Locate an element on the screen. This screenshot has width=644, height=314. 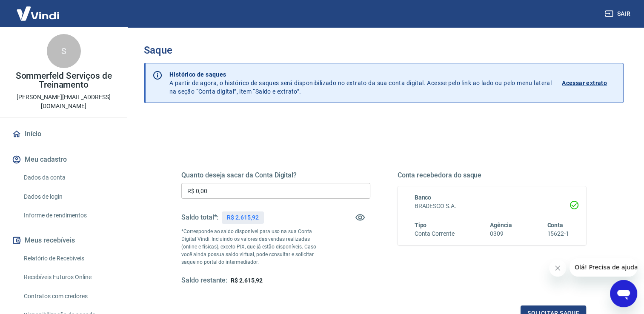
a: Contratos com credores is located at coordinates (68, 296).